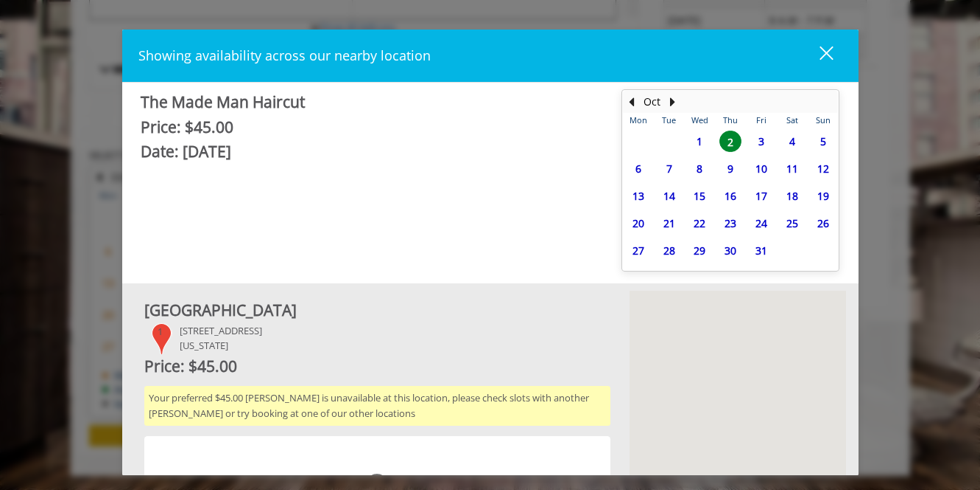 This screenshot has height=490, width=980. What do you see at coordinates (638, 250) in the screenshot?
I see `td: Select day27` at bounding box center [638, 250].